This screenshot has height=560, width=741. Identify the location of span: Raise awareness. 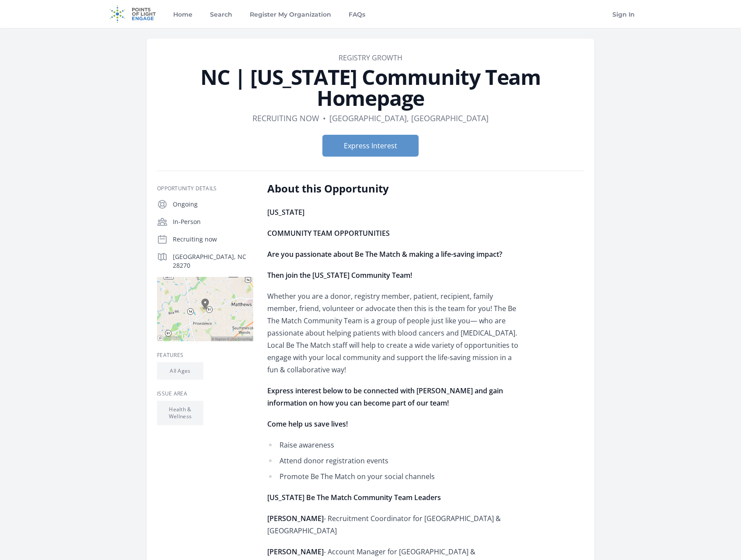
(307, 445).